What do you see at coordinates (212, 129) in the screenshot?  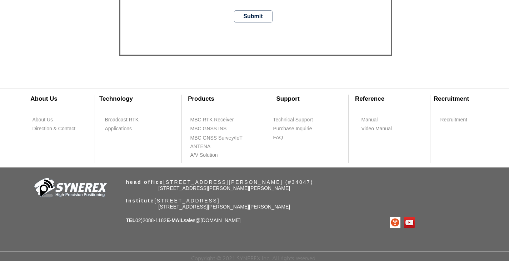 I see `a: MBC GNSS INS` at bounding box center [212, 129].